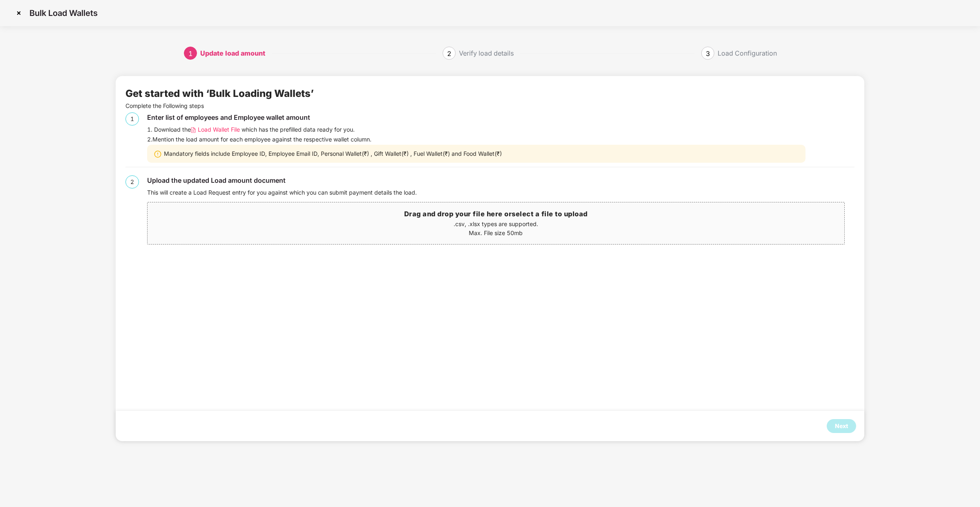 Image resolution: width=980 pixels, height=507 pixels. I want to click on div: Get started with ‘Bulk Loading Wallets’, so click(220, 94).